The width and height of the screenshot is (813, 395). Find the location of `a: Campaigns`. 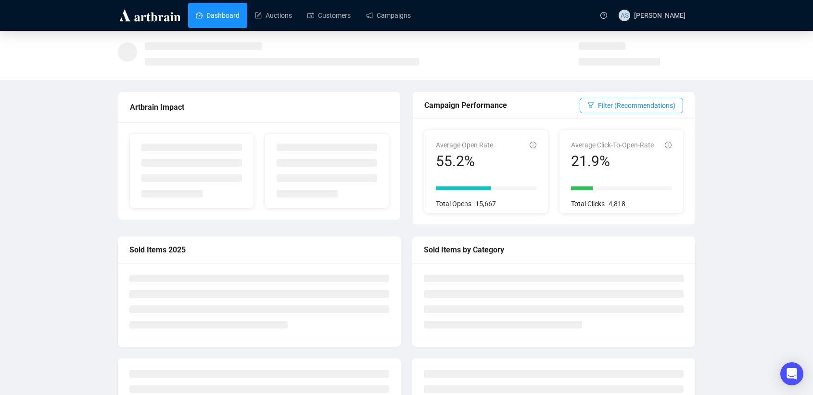

a: Campaigns is located at coordinates (388, 15).